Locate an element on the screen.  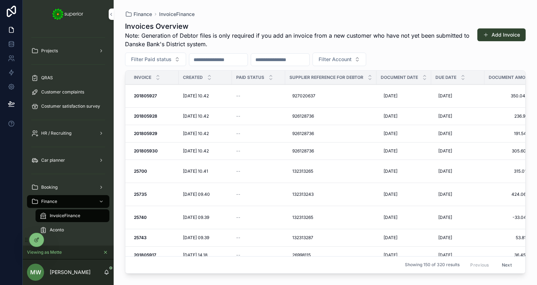
a: Booking is located at coordinates (68, 187).